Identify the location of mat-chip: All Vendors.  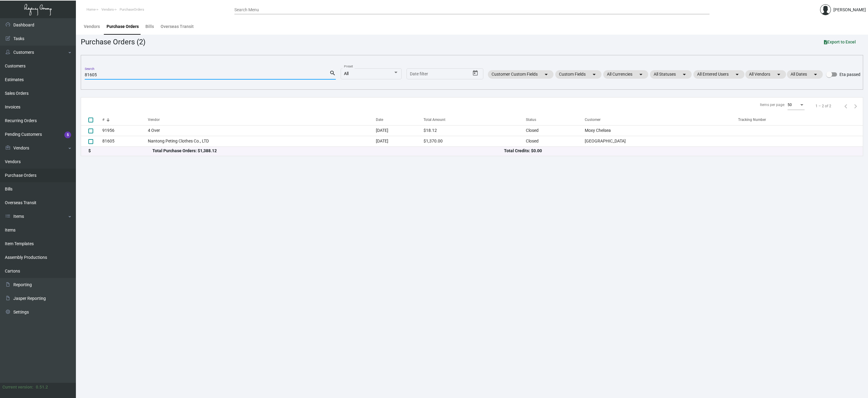
(766, 74).